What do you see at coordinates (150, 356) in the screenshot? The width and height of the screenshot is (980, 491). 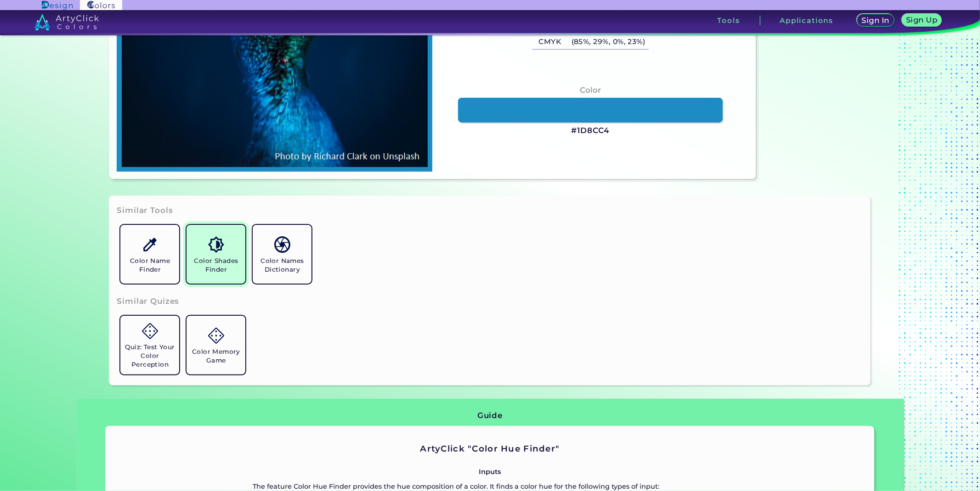 I see `h5: Quiz: Test Your Color Perception` at bounding box center [150, 356].